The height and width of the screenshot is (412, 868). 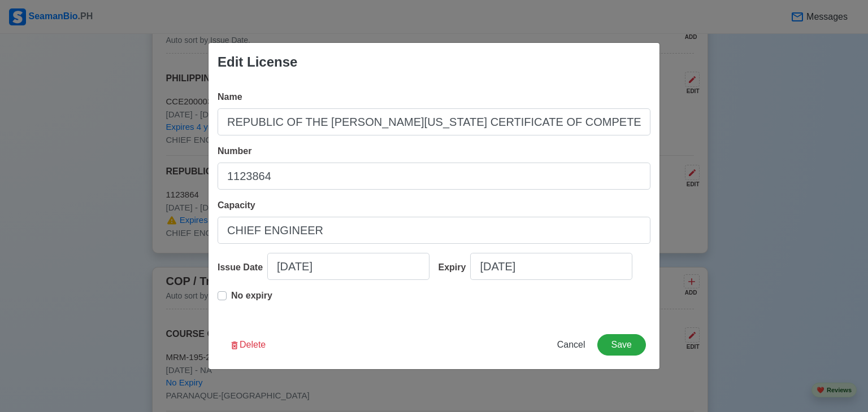 I want to click on button: Delete, so click(x=248, y=345).